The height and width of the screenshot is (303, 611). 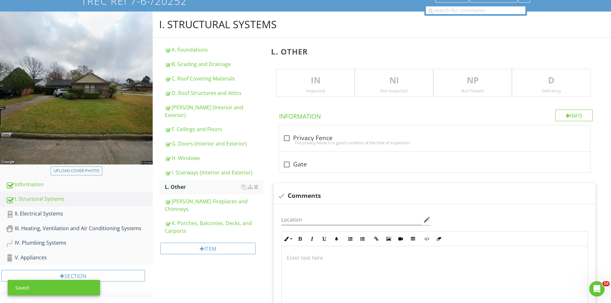 I want to click on p: IN, so click(x=315, y=80).